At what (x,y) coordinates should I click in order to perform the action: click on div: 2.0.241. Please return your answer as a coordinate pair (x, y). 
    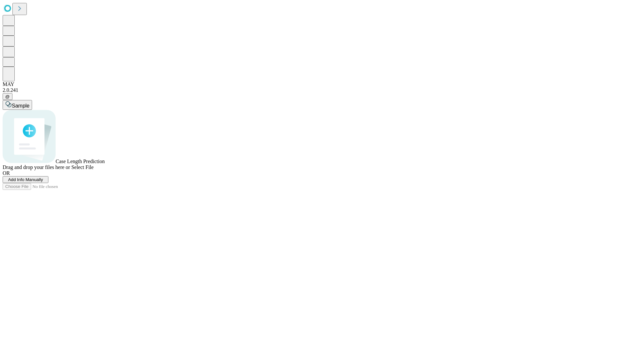
    Looking at the image, I should click on (314, 90).